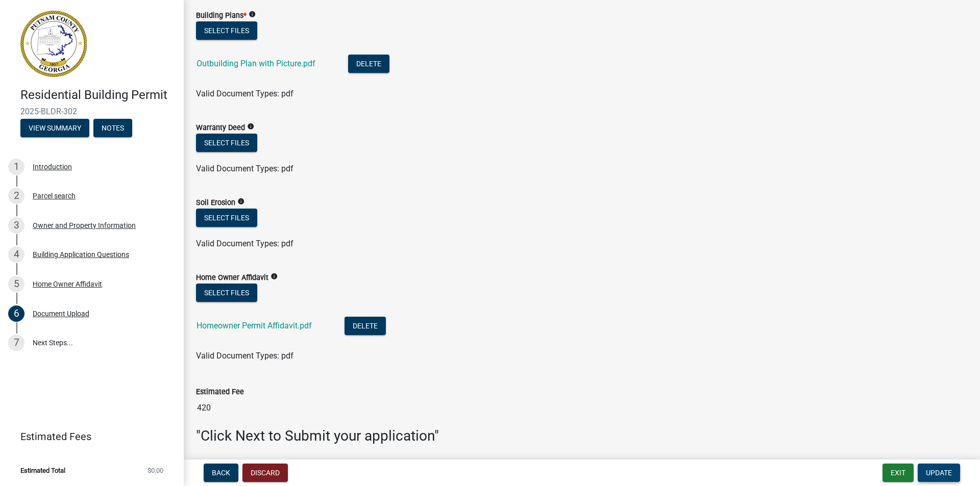  I want to click on div: 7, so click(16, 343).